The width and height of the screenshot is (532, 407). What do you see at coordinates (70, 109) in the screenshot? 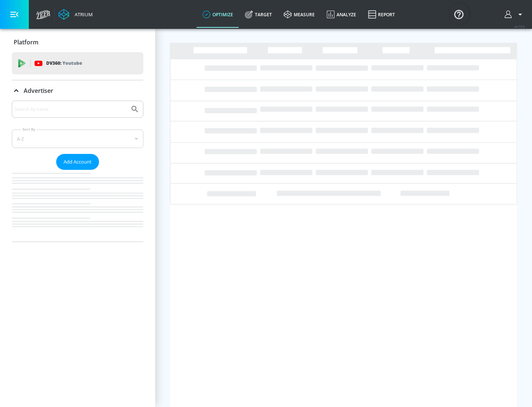
I see `input: Search by name` at bounding box center [70, 109].